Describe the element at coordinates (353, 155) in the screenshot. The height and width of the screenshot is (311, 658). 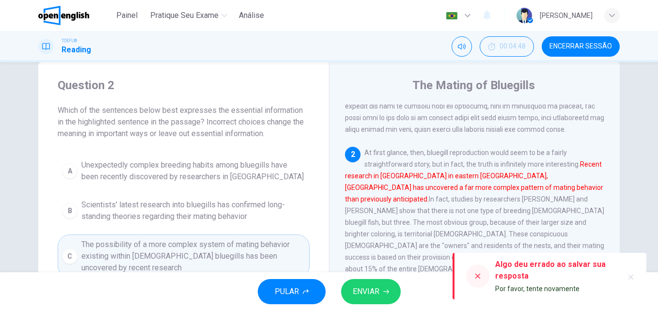
I see `div: 2` at that location.